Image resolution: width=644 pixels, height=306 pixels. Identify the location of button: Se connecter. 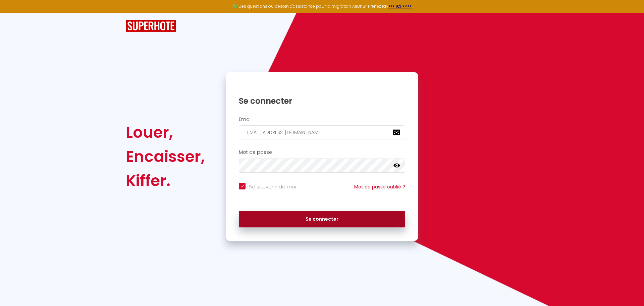
(322, 219).